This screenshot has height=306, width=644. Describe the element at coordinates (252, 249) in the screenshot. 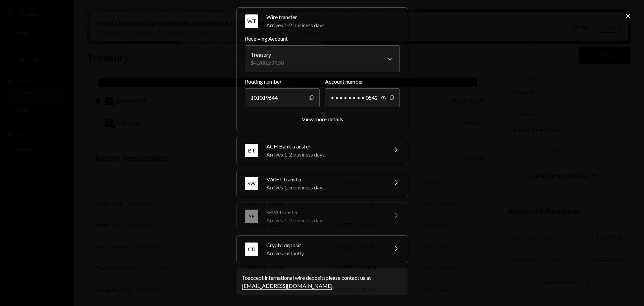

I see `div: CD` at that location.